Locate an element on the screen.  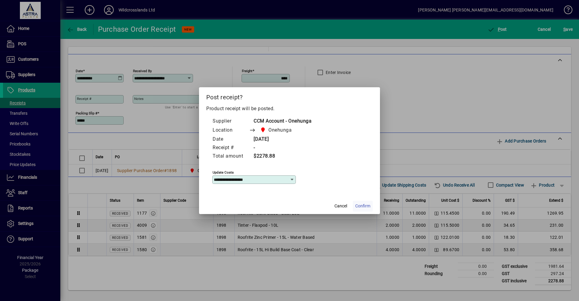
td: Supplier is located at coordinates (231, 121).